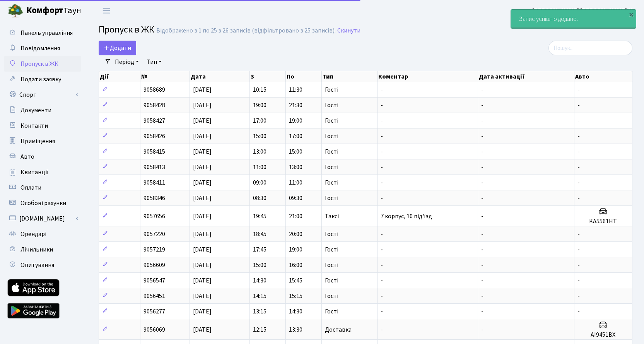 This screenshot has height=344, width=644. What do you see at coordinates (260, 136) in the screenshot?
I see `span: 15:00` at bounding box center [260, 136].